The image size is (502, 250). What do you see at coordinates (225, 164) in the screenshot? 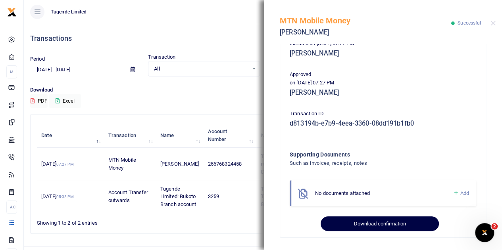
I see `span: 256768324458` at bounding box center [225, 164].